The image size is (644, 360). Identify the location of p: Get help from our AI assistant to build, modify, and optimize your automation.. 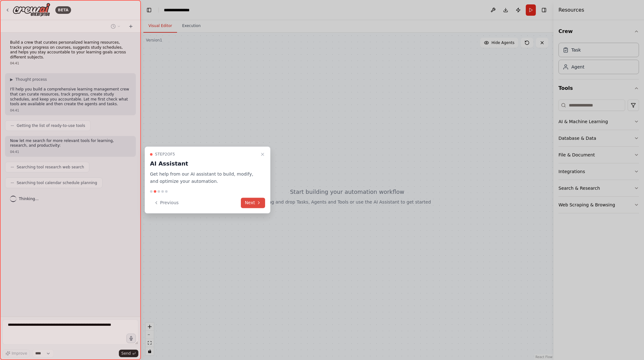
(204, 178).